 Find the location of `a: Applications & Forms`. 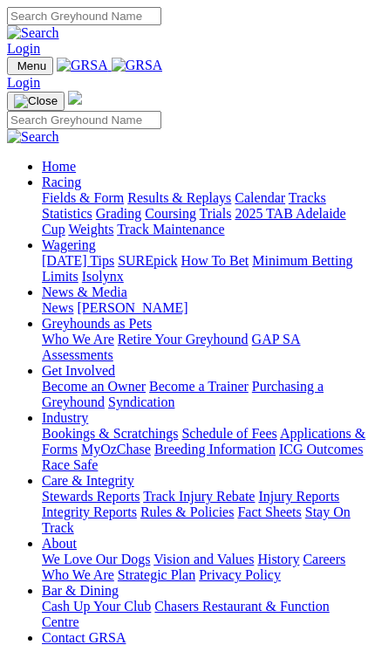

a: Applications & Forms is located at coordinates (203, 441).